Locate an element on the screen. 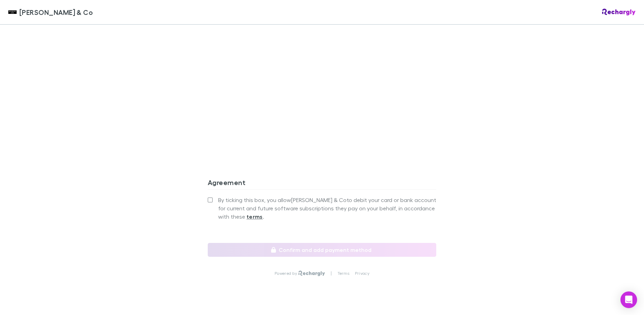 The image size is (644, 315). p: Powered by is located at coordinates (286, 273).